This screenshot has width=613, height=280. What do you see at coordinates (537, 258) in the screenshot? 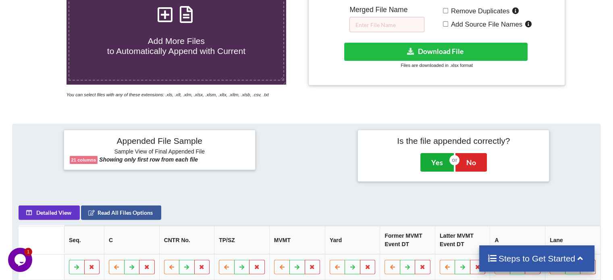
I see `h4: Steps to Get Started` at bounding box center [537, 258].